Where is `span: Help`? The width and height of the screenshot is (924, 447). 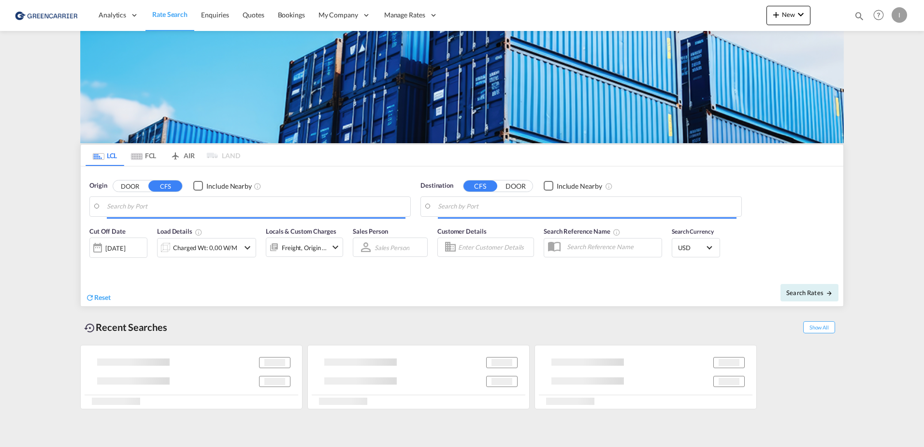
span: Help is located at coordinates (879, 15).